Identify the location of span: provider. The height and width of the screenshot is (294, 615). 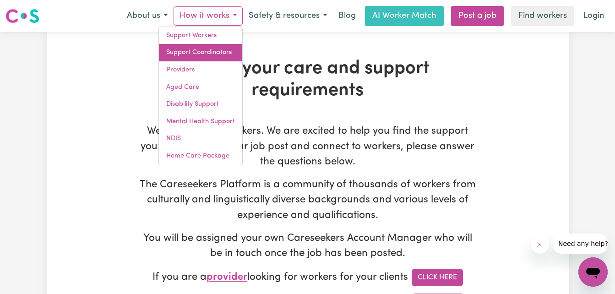
(227, 277).